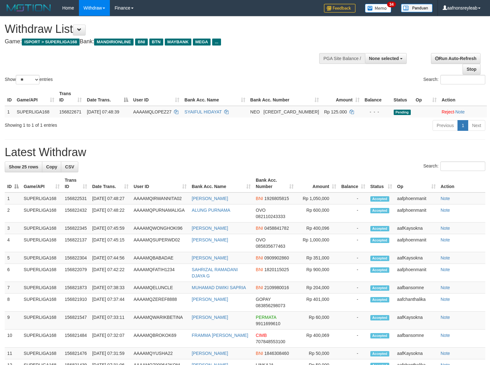 Image resolution: width=490 pixels, height=365 pixels. Describe the element at coordinates (417, 287) in the screenshot. I see `td: aafbansomne` at that location.